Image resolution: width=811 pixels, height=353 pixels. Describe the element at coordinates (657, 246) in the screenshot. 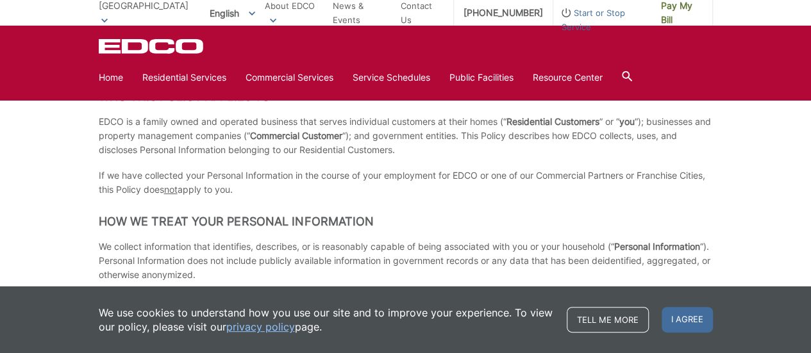

I see `strong: Personal Information` at that location.